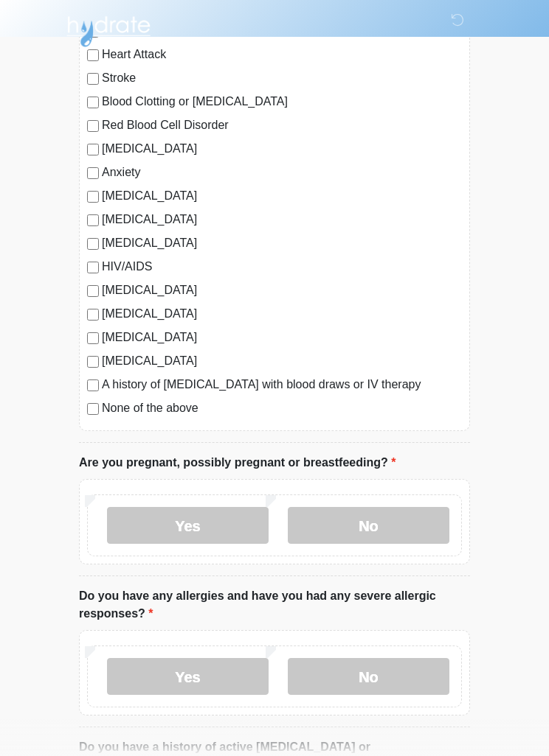 The height and width of the screenshot is (756, 549). What do you see at coordinates (93, 79) in the screenshot?
I see `input: Stroke` at bounding box center [93, 79].